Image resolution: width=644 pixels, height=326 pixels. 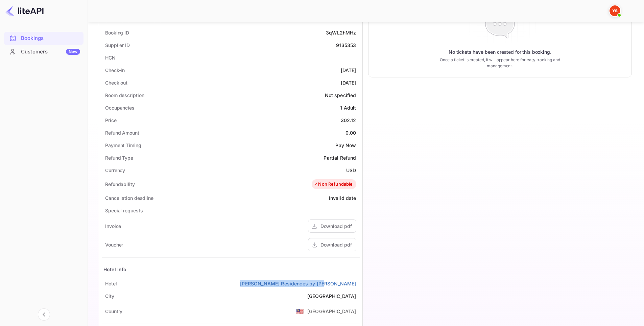 I want to click on a: Bookings, so click(x=44, y=38).